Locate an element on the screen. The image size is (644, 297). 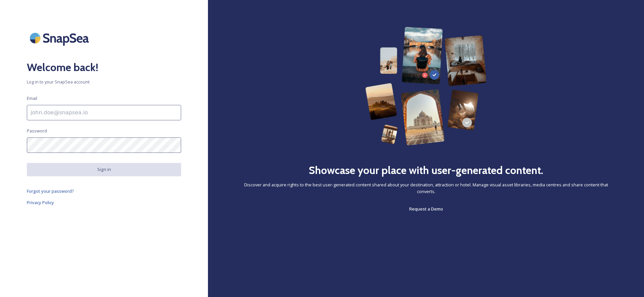
span: Forgot your password? is located at coordinates (50, 191).